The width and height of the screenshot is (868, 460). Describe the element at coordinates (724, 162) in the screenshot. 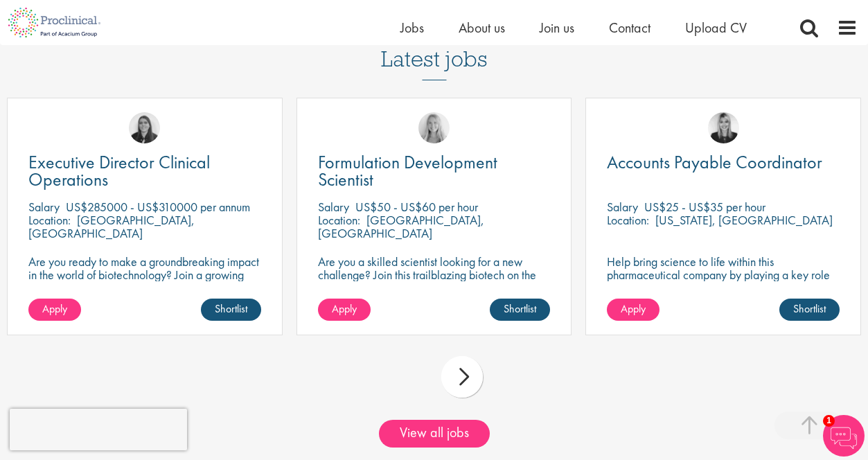

I see `a: Accounts Payable Coordinator` at that location.